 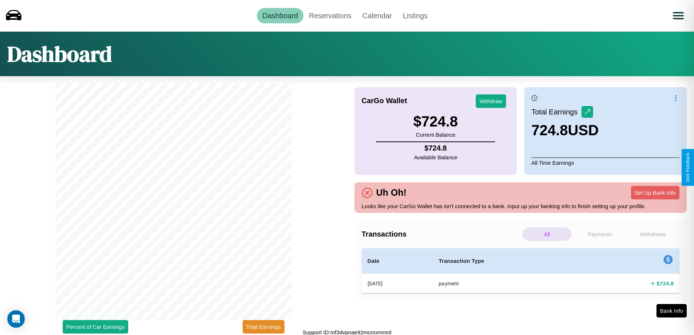 I want to click on p: Available Balance, so click(x=435, y=157).